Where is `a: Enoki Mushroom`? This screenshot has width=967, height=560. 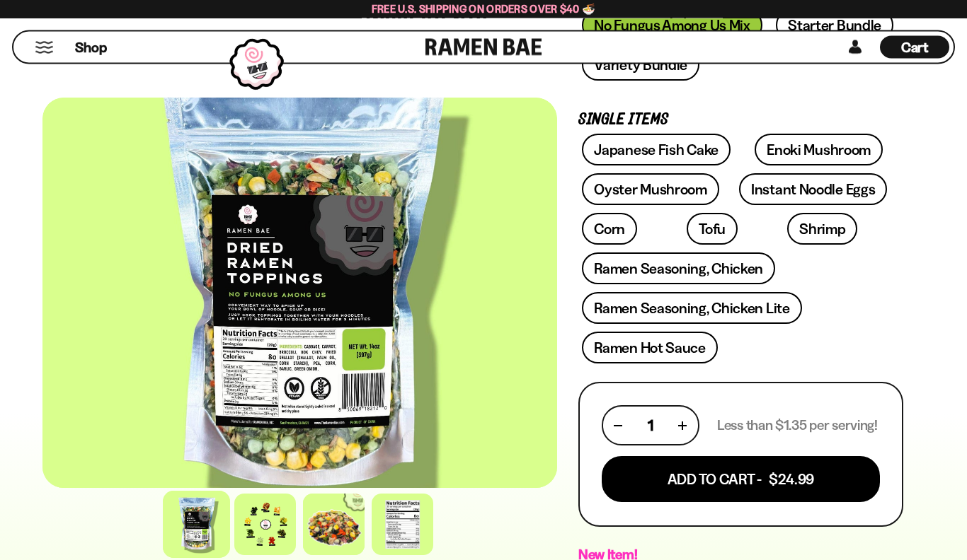
a: Enoki Mushroom is located at coordinates (818, 150).